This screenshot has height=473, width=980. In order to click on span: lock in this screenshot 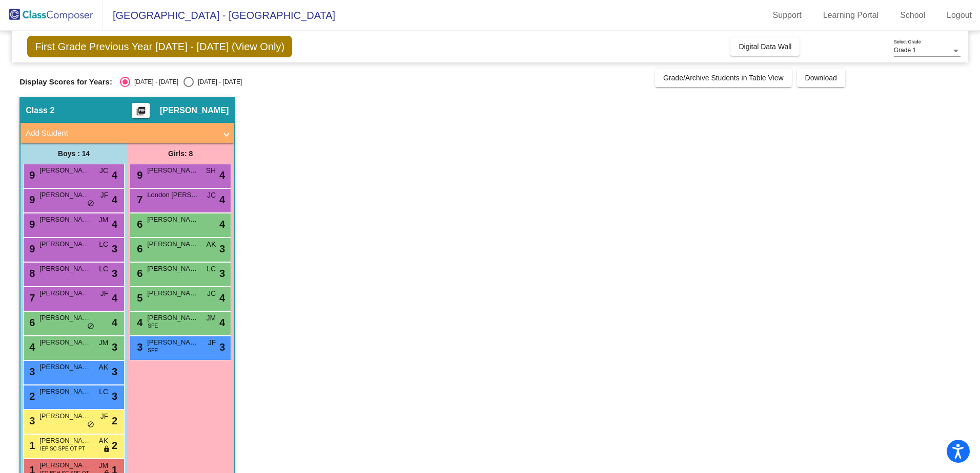, I will do `click(107, 450)`.